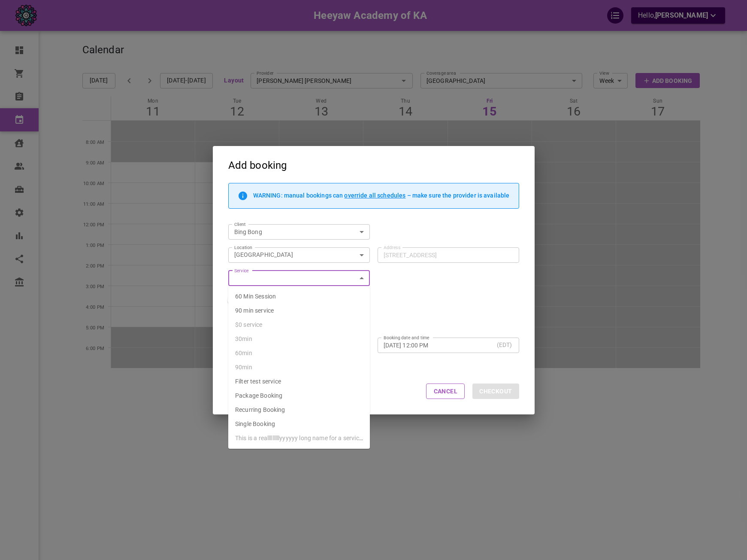 This screenshot has width=747, height=560. I want to click on p: (EDT), so click(505, 345).